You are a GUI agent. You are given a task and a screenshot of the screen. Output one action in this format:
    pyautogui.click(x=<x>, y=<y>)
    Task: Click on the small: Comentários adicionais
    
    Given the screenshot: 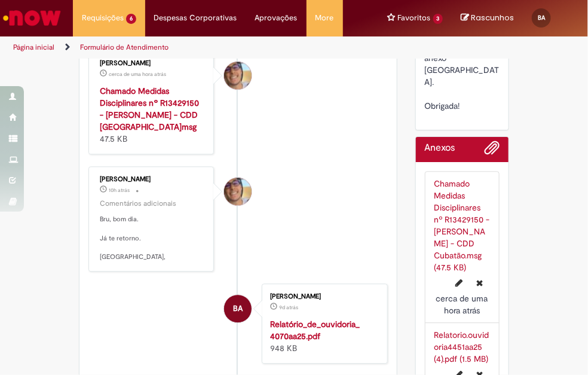 What is the action you would take?
    pyautogui.click(x=138, y=203)
    